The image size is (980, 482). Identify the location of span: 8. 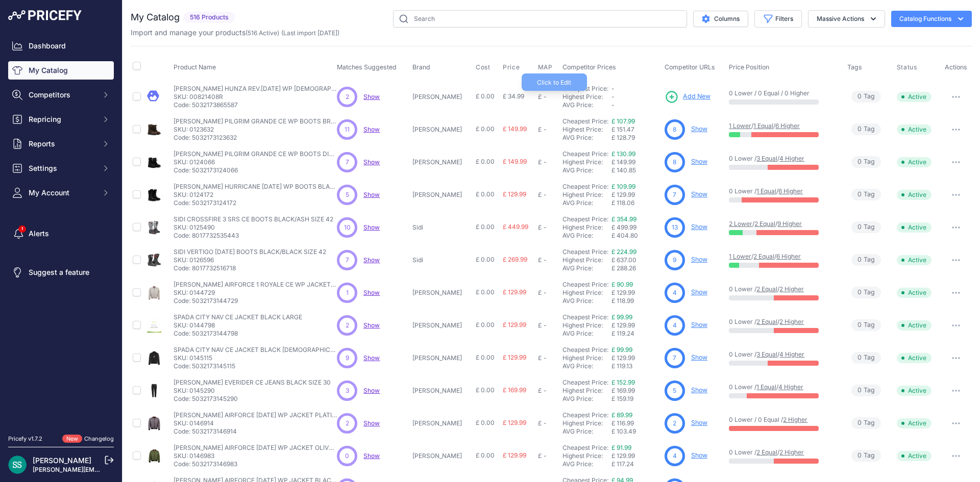
(674, 129).